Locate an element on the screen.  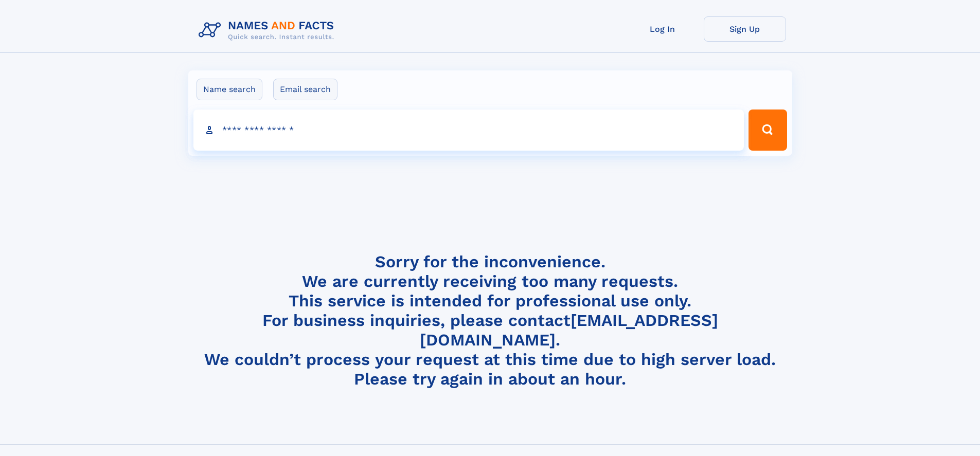
h4: Sorry for the inconvenience. We are currently receiving too many requests. This service is intend... is located at coordinates (490, 320).